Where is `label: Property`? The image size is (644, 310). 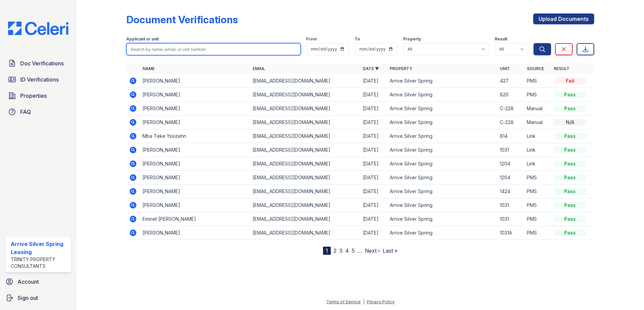
label: Property is located at coordinates (412, 39).